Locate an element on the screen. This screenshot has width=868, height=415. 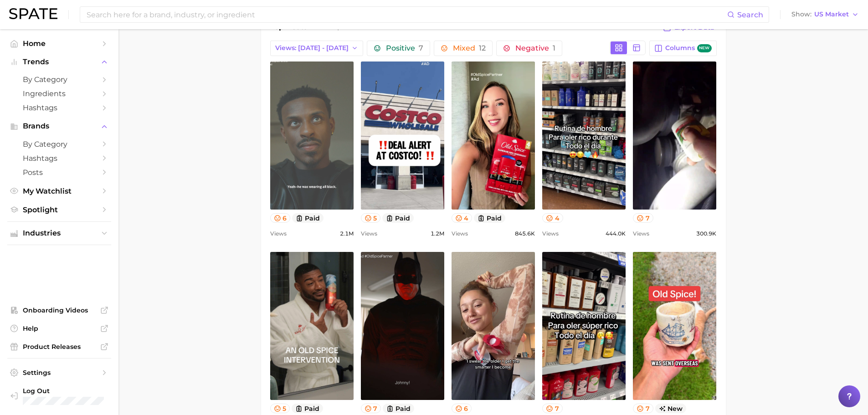
span: Spotlight is located at coordinates (59, 210).